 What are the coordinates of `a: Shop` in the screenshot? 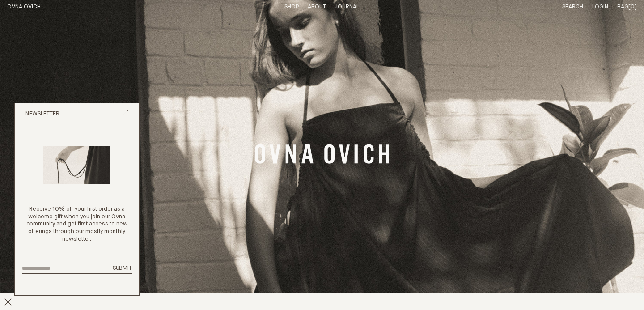 It's located at (291, 7).